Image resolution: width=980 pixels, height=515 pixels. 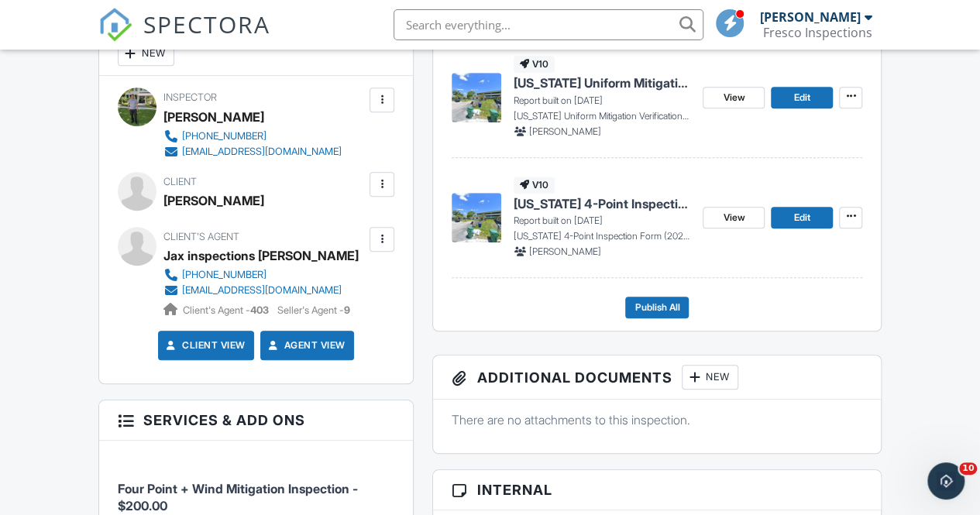 What do you see at coordinates (347, 310) in the screenshot?
I see `strong: 9` at bounding box center [347, 310].